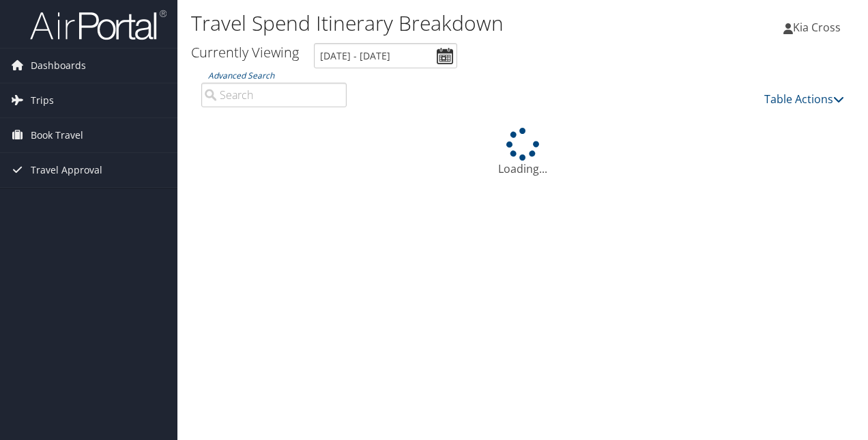 The image size is (868, 440). I want to click on input: Advanced Search, so click(273, 95).